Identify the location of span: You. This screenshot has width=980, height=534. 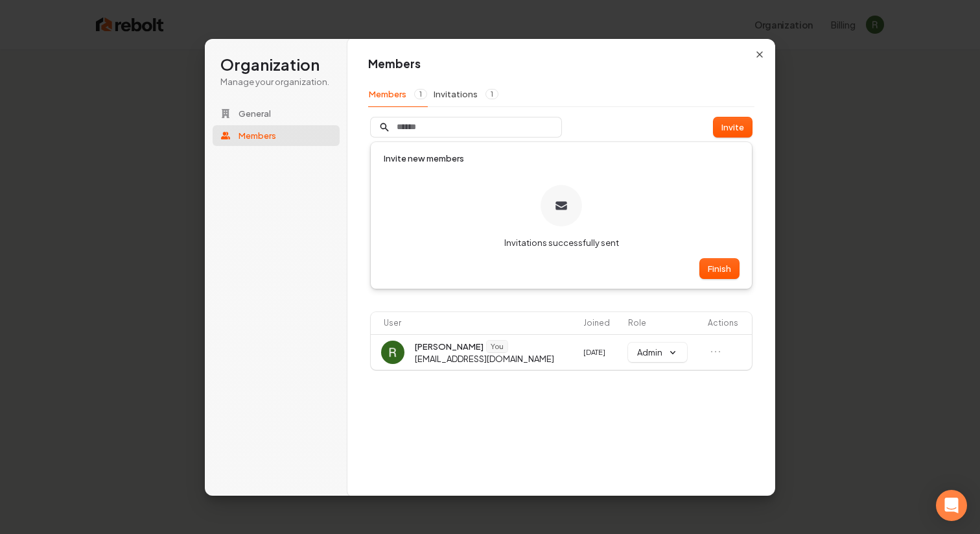
(497, 346).